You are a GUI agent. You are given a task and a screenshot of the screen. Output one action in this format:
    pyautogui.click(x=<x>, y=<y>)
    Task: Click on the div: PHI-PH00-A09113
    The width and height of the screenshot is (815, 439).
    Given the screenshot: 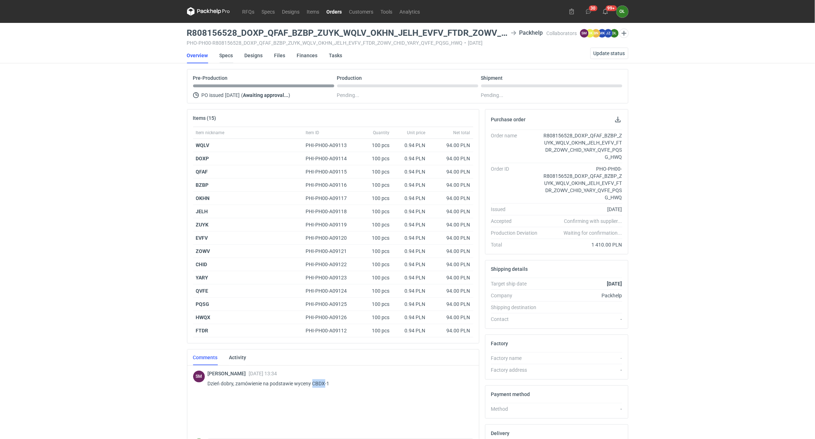 What is the action you would take?
    pyautogui.click(x=330, y=145)
    